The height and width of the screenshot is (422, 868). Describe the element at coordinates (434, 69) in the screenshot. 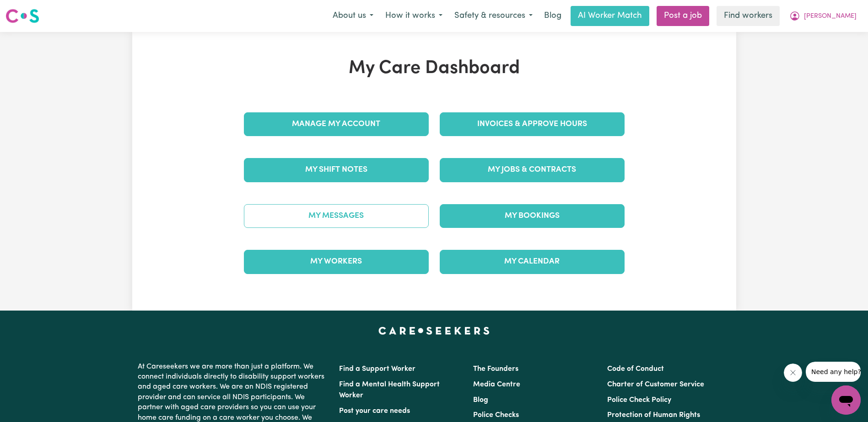

I see `h1: My Care Dashboard` at that location.